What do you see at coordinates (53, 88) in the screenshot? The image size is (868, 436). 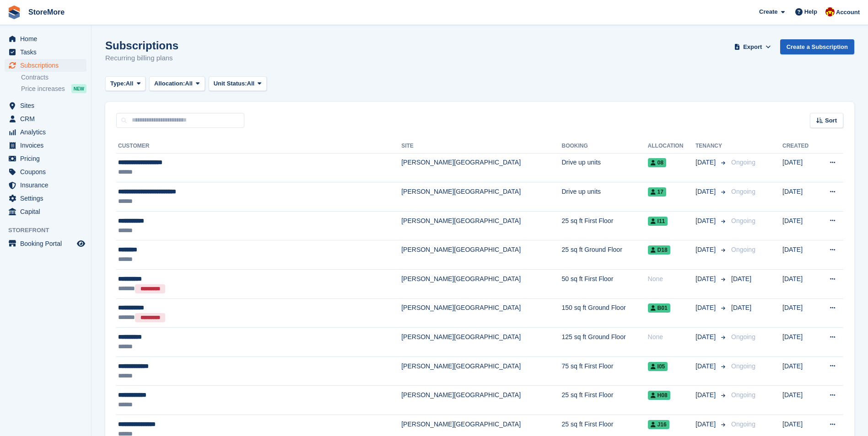 I see `a: Price increases NEW` at bounding box center [53, 88].